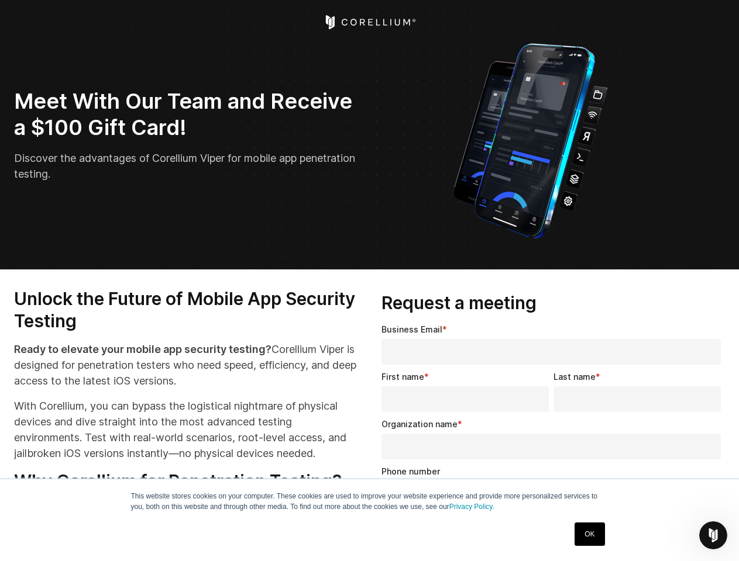 The image size is (739, 561). I want to click on span: Last name, so click(574, 377).